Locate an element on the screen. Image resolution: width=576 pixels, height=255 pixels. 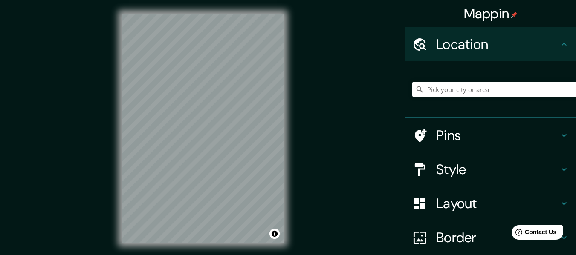
h4: Location is located at coordinates (497, 44).